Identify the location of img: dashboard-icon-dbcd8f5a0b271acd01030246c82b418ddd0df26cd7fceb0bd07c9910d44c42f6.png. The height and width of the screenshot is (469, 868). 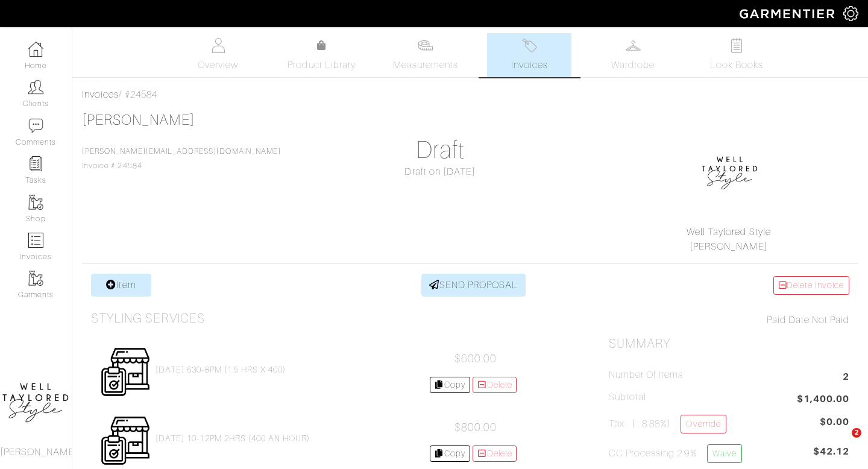
(35, 49).